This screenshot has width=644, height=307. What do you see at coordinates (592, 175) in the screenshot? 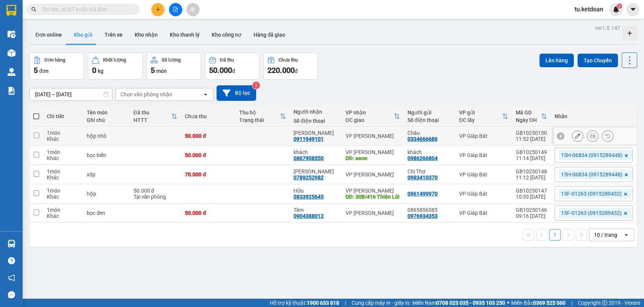
I see `span: 15H-06834 (0915289448)` at bounding box center [592, 175].